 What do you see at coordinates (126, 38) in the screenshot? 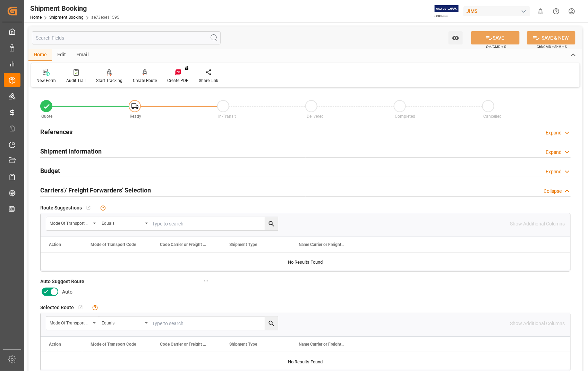
I see `input: Search Fields` at bounding box center [126, 38].